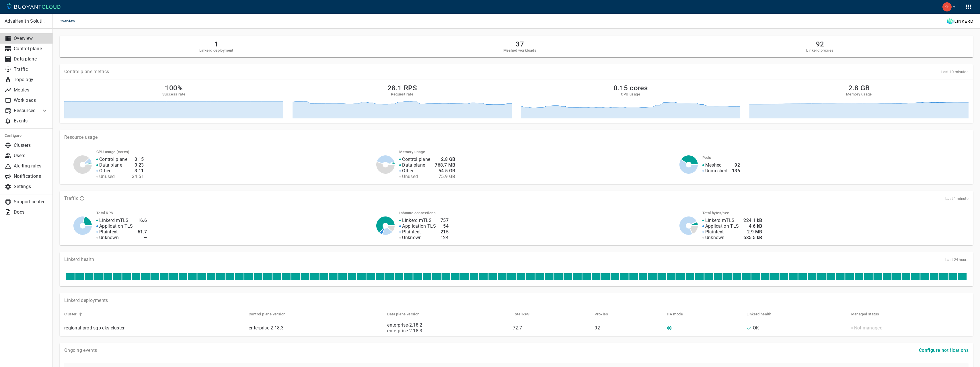  I want to click on p: Unmeshed, so click(716, 171).